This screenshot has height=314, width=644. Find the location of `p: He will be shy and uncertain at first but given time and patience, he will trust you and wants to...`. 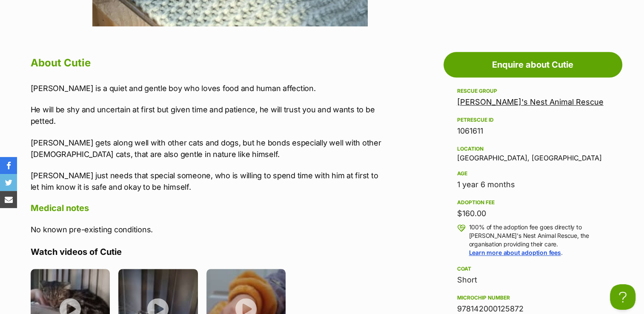

p: He will be shy and uncertain at first but given time and patience, he will trust you and wants to... is located at coordinates (206, 115).